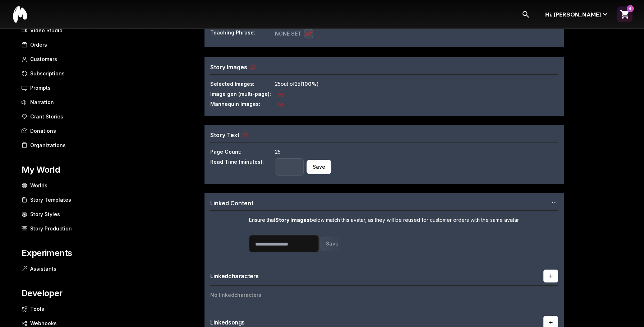  I want to click on a: Assistants, so click(73, 270).